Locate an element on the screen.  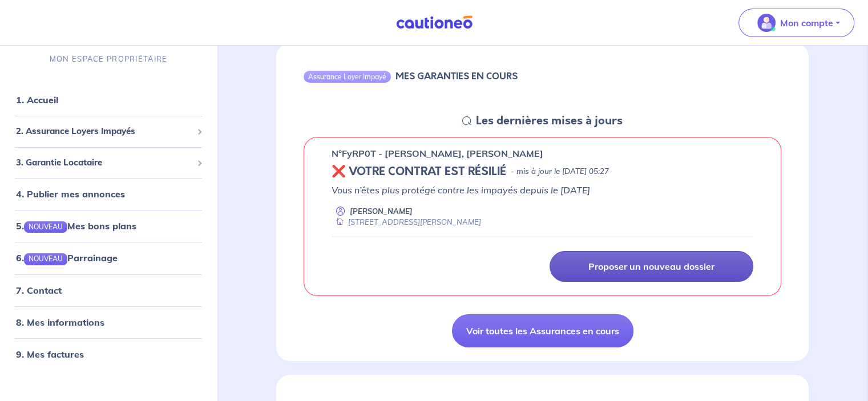
h5: Les dernières mises à jours is located at coordinates (549, 121).